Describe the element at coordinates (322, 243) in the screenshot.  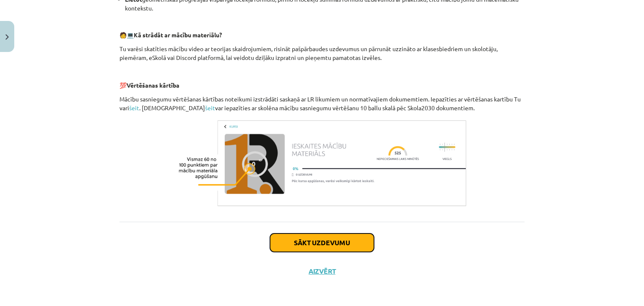
I see `button: Sākt uzdevumu` at that location.